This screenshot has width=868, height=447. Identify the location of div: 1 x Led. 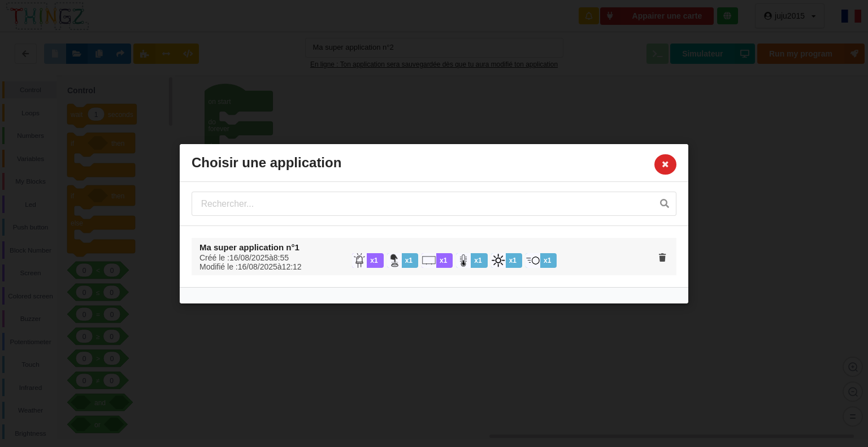
(367, 260).